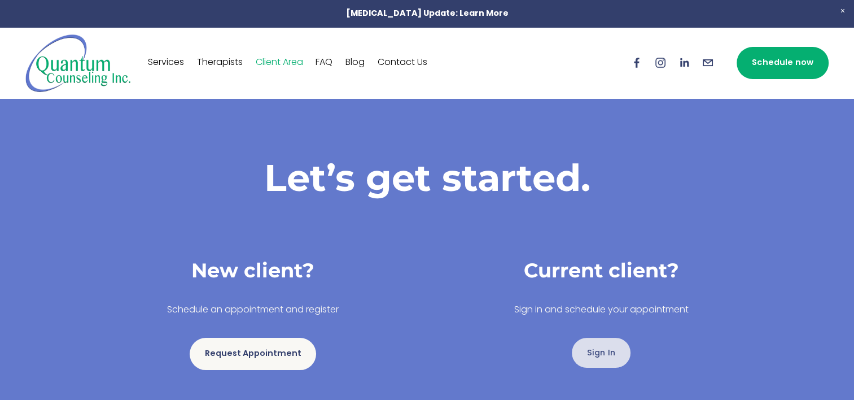 Image resolution: width=854 pixels, height=400 pixels. What do you see at coordinates (402, 63) in the screenshot?
I see `a: Contact Us` at bounding box center [402, 63].